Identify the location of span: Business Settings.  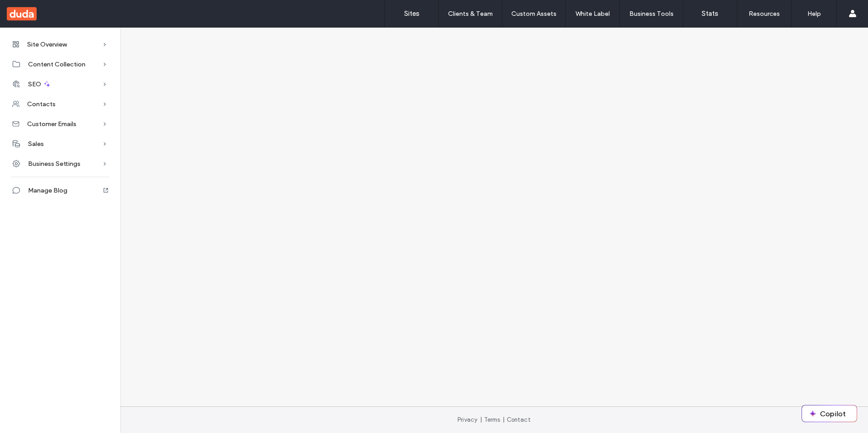
(54, 164).